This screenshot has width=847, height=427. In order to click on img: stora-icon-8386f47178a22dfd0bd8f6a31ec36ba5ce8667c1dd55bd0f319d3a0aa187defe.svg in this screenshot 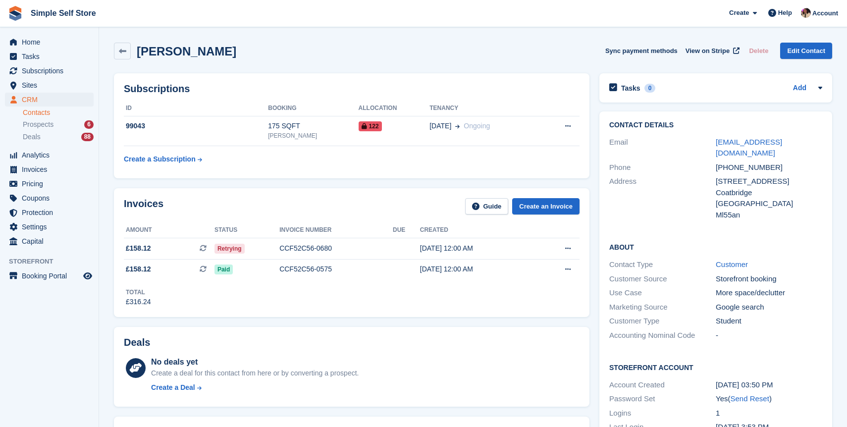, I will do `click(15, 13)`.